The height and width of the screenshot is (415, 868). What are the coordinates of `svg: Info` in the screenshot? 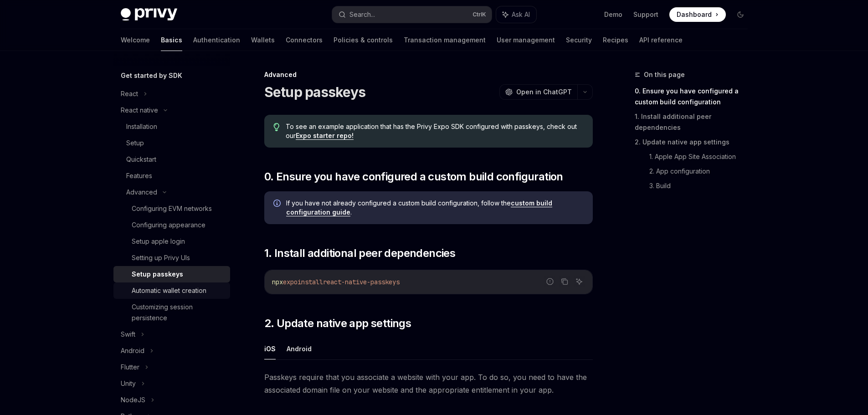 It's located at (278, 204).